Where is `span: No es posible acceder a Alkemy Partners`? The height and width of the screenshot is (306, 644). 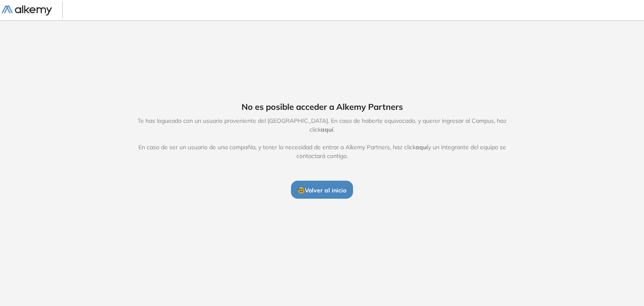
span: No es posible acceder a Alkemy Partners is located at coordinates (322, 107).